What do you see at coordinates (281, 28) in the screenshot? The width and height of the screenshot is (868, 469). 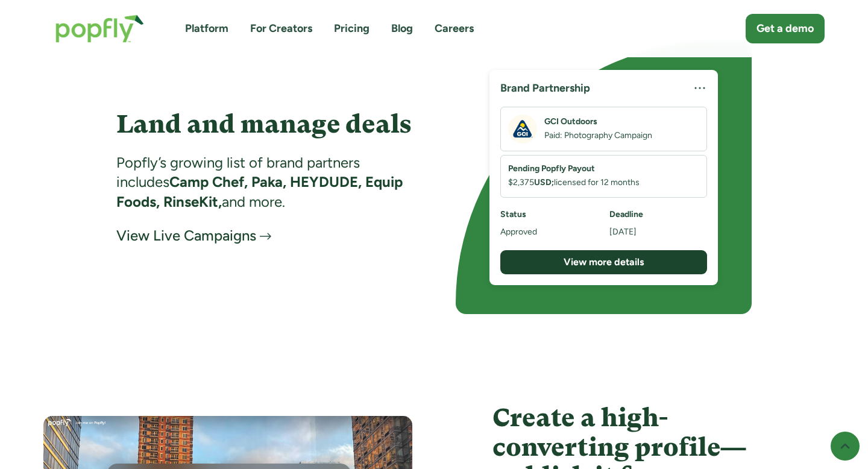 I see `a: For Creators` at bounding box center [281, 28].